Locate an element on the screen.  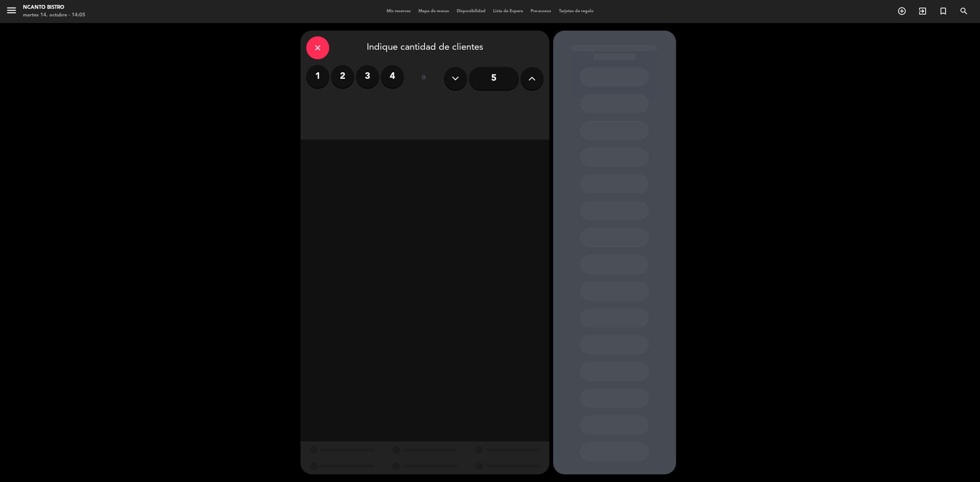
i: turned_in_not is located at coordinates (943, 11).